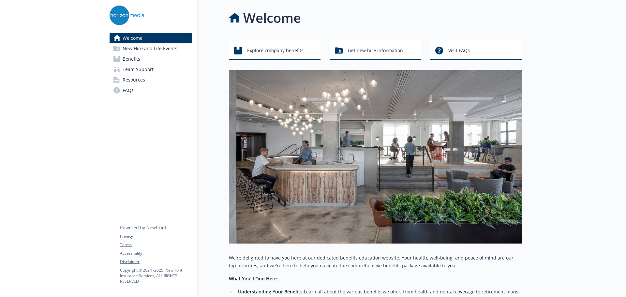  Describe the element at coordinates (151, 80) in the screenshot. I see `a: Resources` at that location.